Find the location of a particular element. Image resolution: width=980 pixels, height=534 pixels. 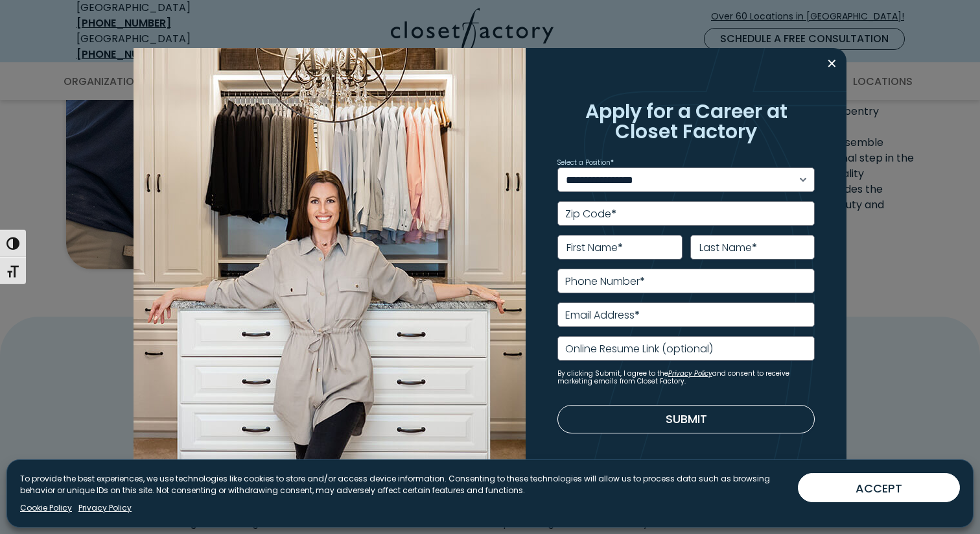

button: ACCEPT is located at coordinates (879, 487).